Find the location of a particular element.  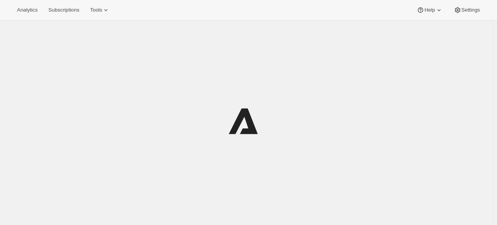

span: Settings is located at coordinates (471, 10).